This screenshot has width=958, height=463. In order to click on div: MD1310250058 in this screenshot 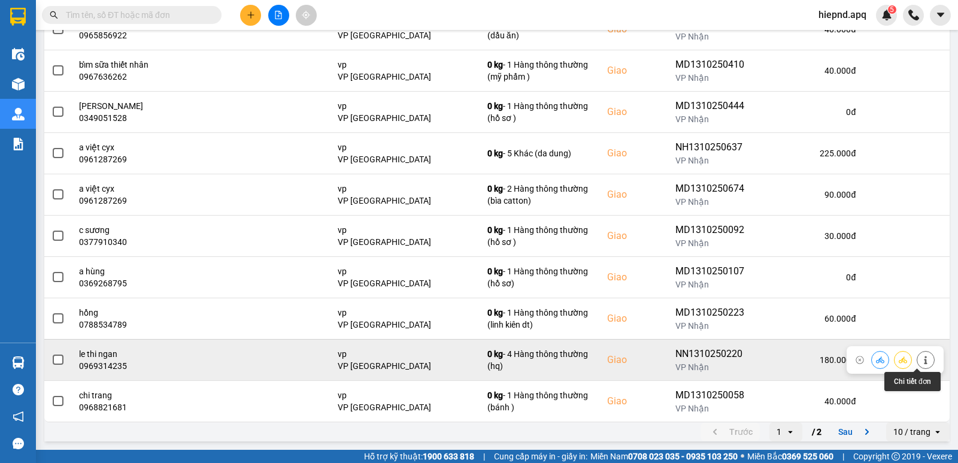, I will do `click(713, 395)`.